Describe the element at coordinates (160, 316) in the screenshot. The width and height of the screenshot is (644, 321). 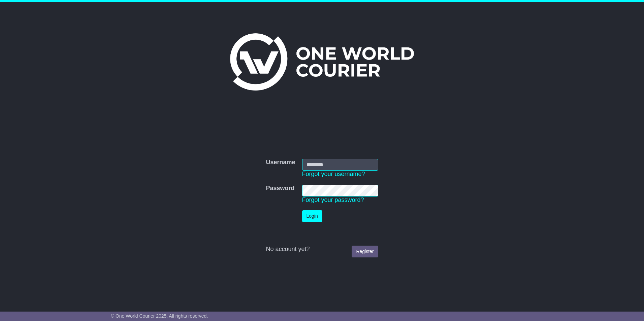
I see `span: © One World Courier 2025. All rights reserved.` at that location.